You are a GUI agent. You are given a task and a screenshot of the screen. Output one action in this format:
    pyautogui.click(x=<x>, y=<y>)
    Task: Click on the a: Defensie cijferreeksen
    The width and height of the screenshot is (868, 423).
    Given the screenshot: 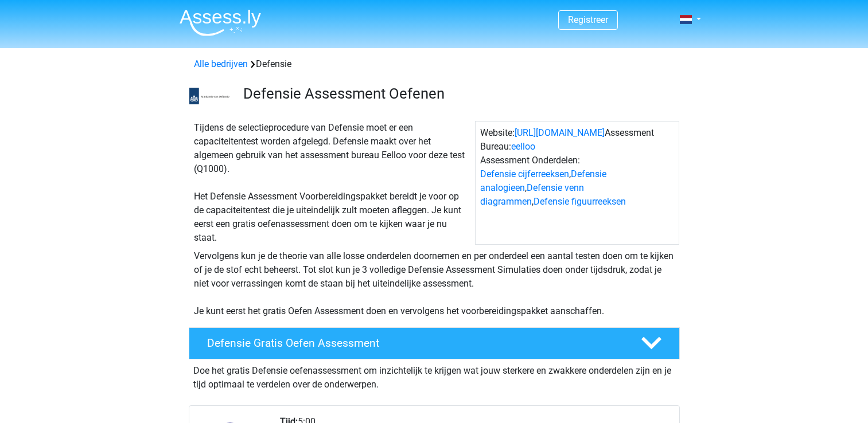 What is the action you would take?
    pyautogui.click(x=524, y=173)
    